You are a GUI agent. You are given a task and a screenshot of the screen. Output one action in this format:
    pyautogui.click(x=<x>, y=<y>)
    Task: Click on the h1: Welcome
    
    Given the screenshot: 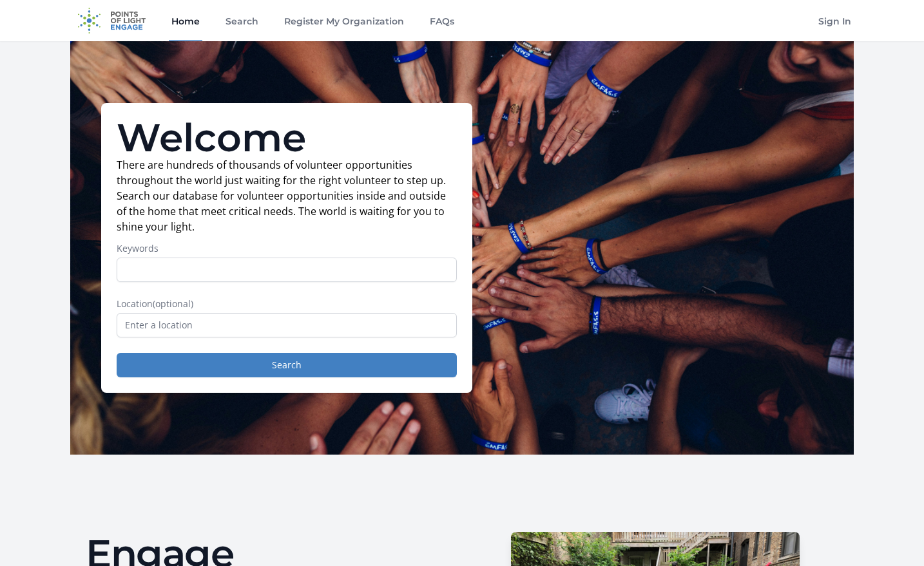 What is the action you would take?
    pyautogui.click(x=287, y=138)
    